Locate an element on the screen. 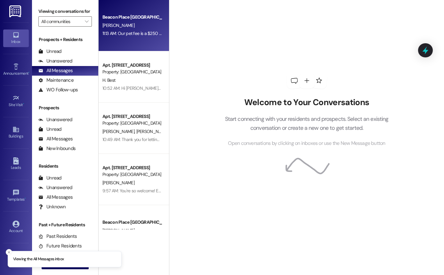 This screenshot has height=275, width=444. div: Maintenance is located at coordinates (56, 80).